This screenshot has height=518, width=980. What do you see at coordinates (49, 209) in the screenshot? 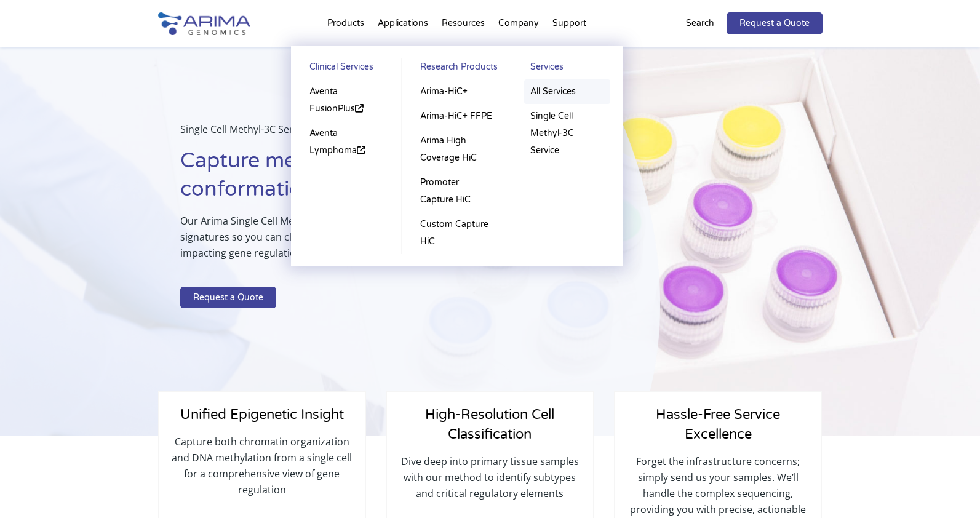
I see `span: High Coverage Hi-C` at bounding box center [49, 209].